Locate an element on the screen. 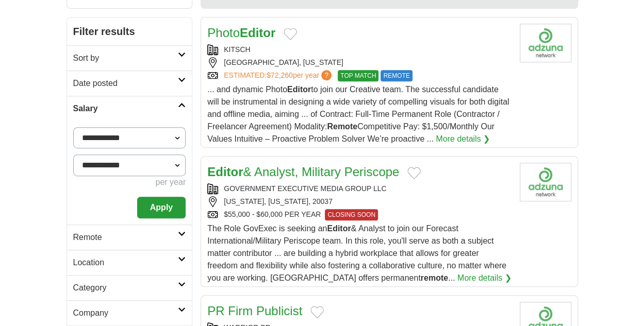 The height and width of the screenshot is (326, 644). a: Editor& Analyst, Military Periscope is located at coordinates (303, 172).